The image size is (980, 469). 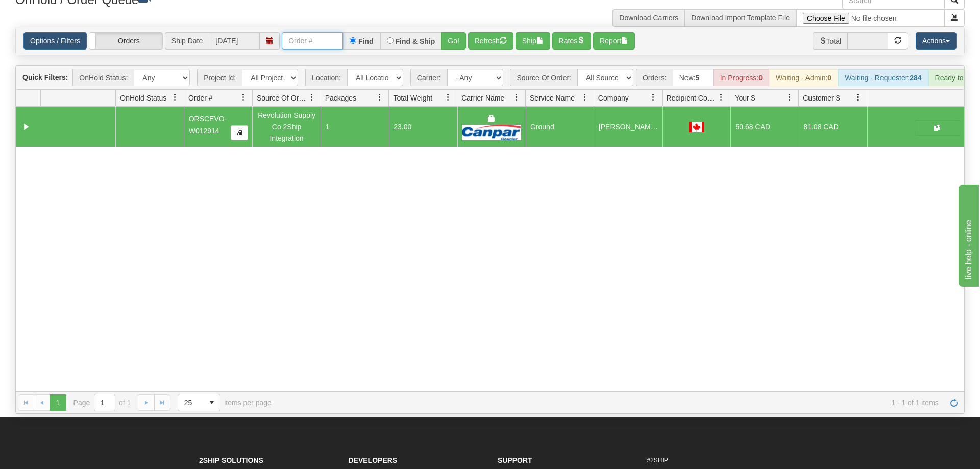 I want to click on a: Recipient Country filter column settings, so click(x=721, y=97).